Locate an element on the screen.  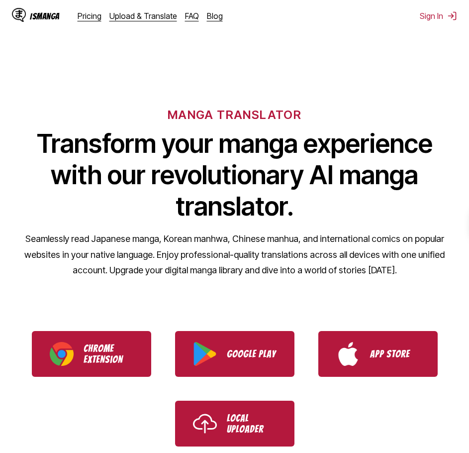
img: Sign out is located at coordinates (452, 16).